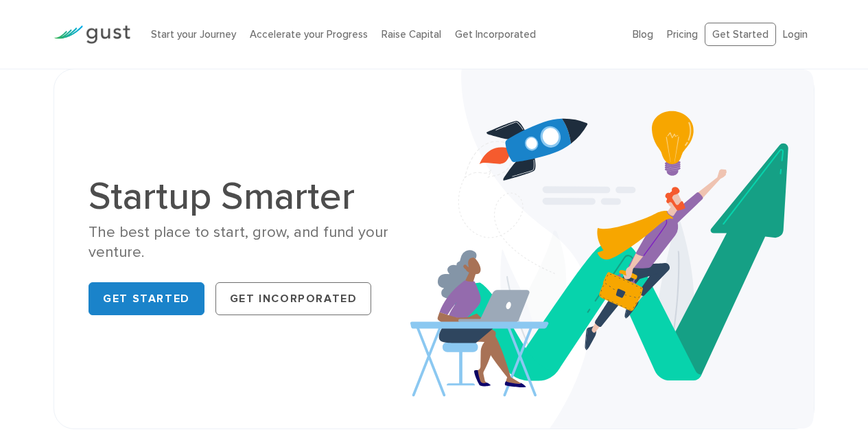  Describe the element at coordinates (612, 249) in the screenshot. I see `img: Startup Smarter Hero` at that location.